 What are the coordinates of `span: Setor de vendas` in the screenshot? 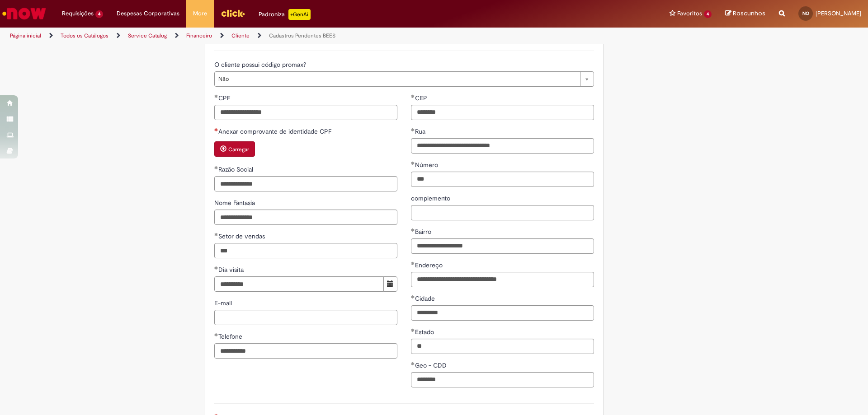 It's located at (242, 236).